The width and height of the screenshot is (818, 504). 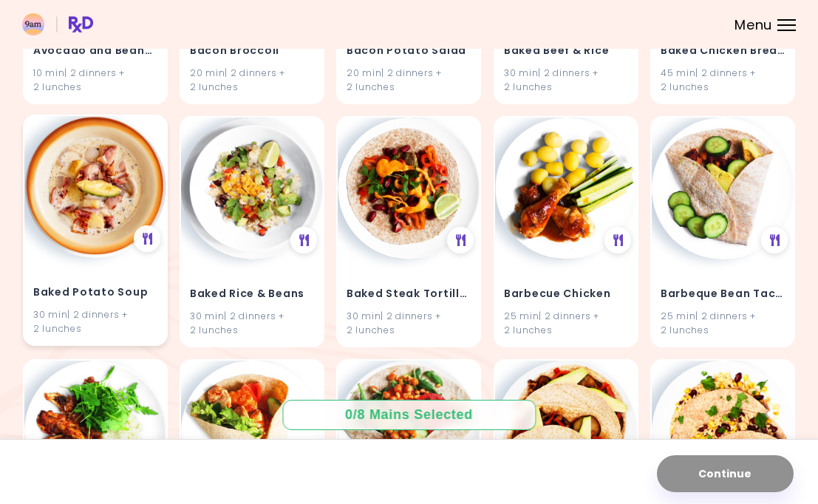 I want to click on div: 45 min | 2 dinners + 2 lunches, so click(x=723, y=80).